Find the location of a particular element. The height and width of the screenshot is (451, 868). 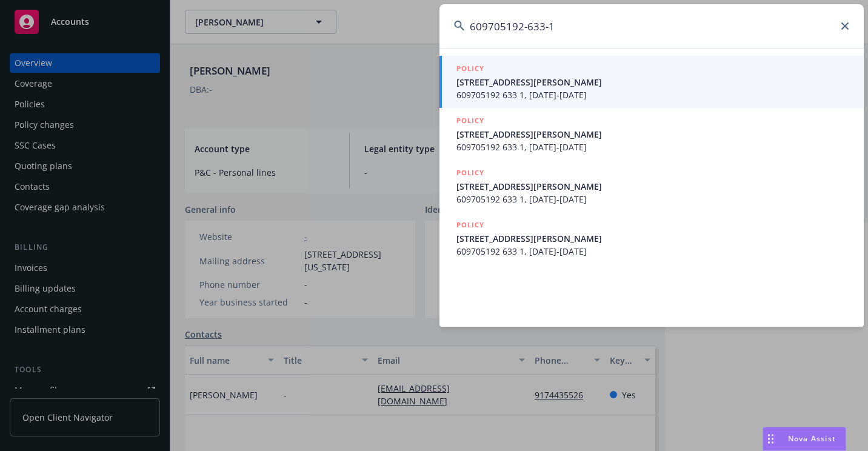

div: Drag to move is located at coordinates (770, 439).